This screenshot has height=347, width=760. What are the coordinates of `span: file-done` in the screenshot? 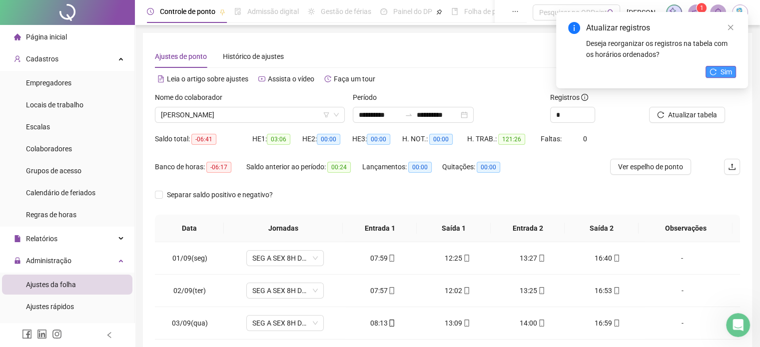 It's located at (238, 11).